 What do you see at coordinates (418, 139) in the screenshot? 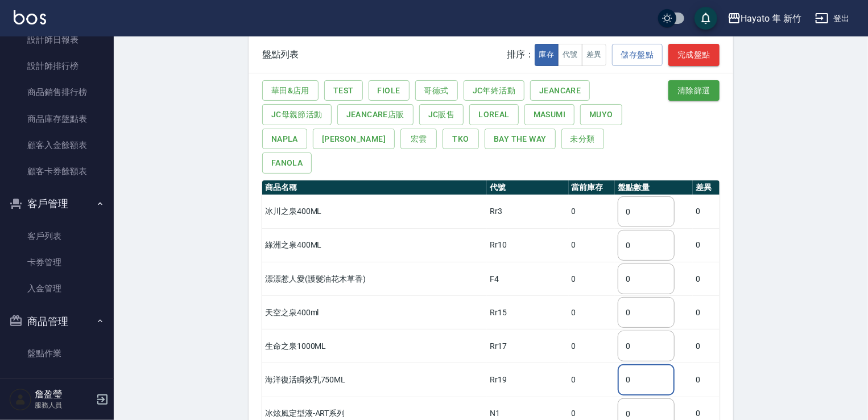
I see `button: 宏雲` at bounding box center [418, 139].